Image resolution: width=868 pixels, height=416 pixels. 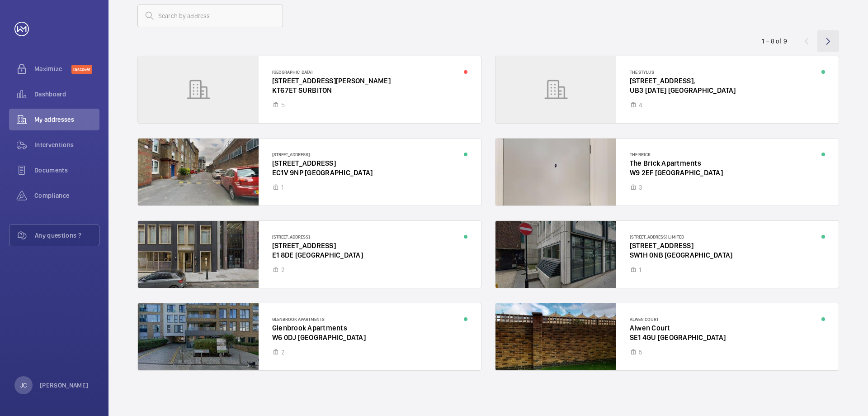 What do you see at coordinates (210, 16) in the screenshot?
I see `input: Search by address` at bounding box center [210, 16].